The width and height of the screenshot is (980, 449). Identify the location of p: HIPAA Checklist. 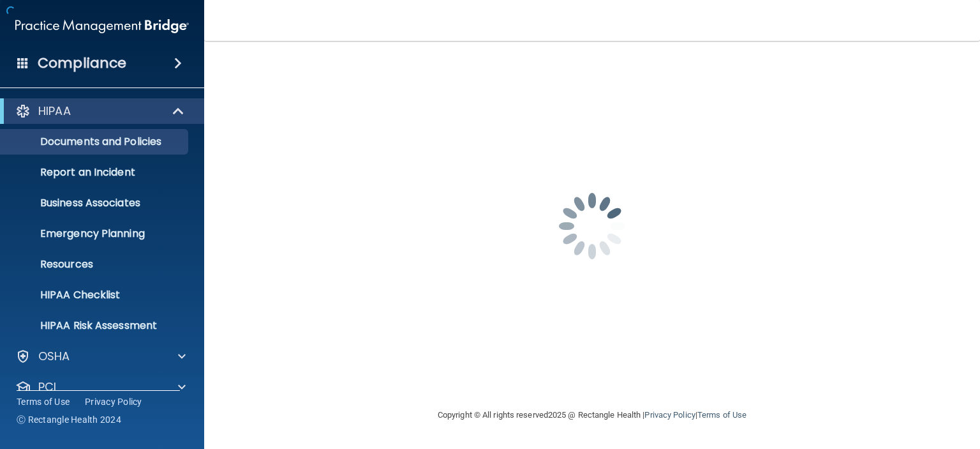
(95, 295).